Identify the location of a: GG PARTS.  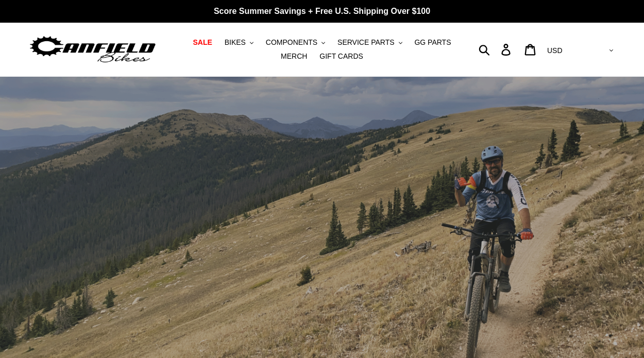
(433, 42).